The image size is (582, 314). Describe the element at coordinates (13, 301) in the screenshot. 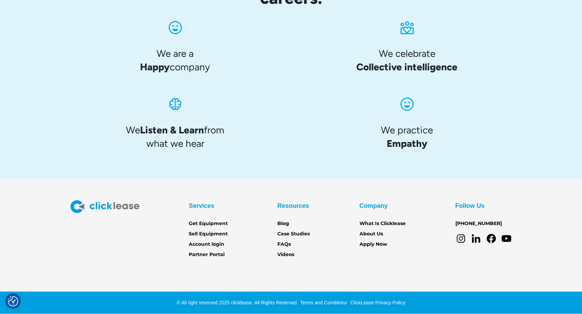

I see `img: Revisit consent button` at that location.